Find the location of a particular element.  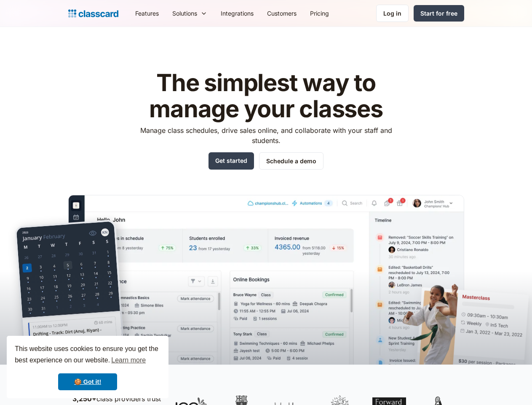

a: Pricing is located at coordinates (320, 13).